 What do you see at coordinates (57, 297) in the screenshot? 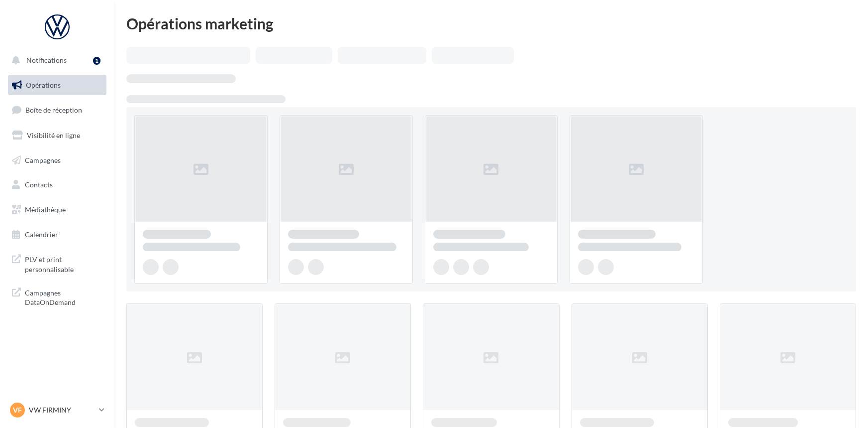
I see `a: Campagnes DataOnDemand` at bounding box center [57, 297].